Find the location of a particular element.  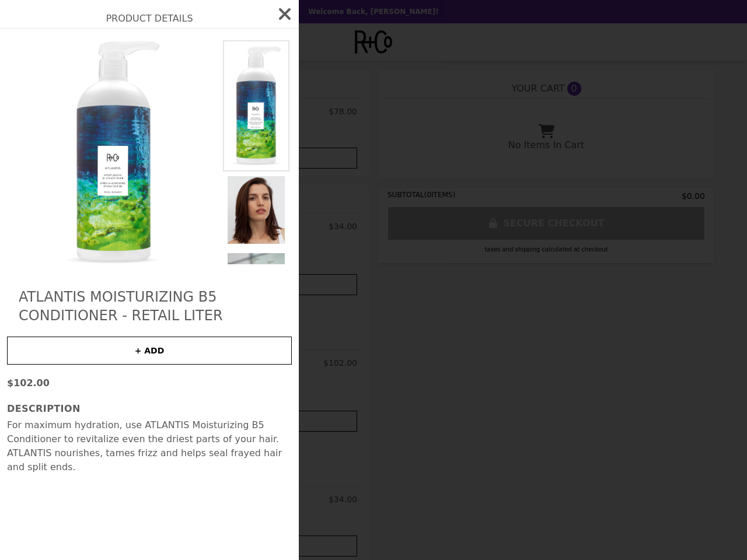

h2: ATLANTIS Moisturizing B5 Conditioner - Retail Liter is located at coordinates (149, 306).